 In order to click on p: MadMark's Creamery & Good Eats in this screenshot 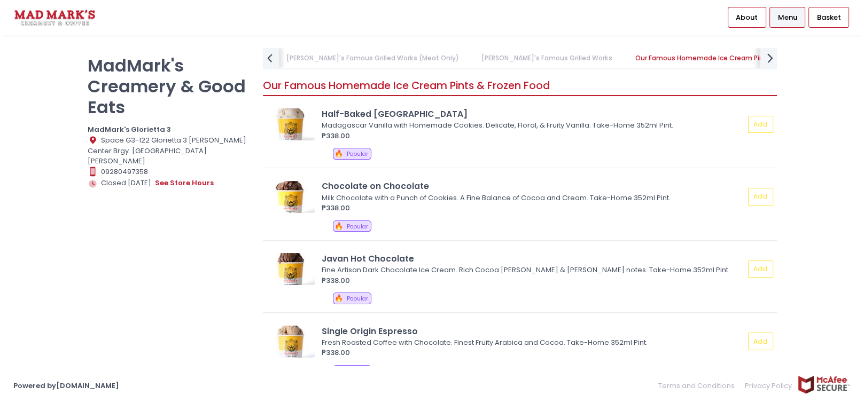, I will do `click(169, 86)`.